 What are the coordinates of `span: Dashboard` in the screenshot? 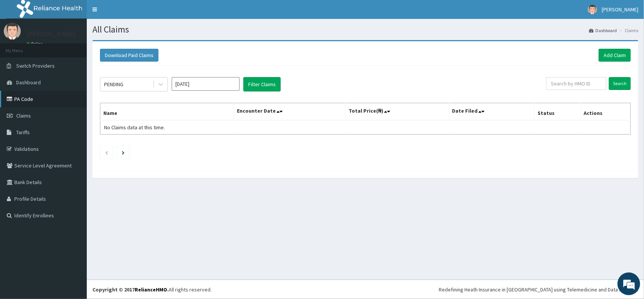 It's located at (28, 82).